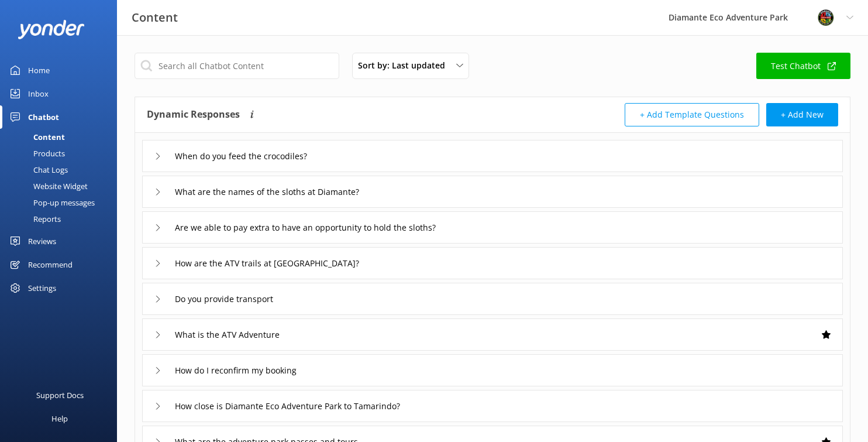  What do you see at coordinates (42, 288) in the screenshot?
I see `div: Settings` at bounding box center [42, 288].